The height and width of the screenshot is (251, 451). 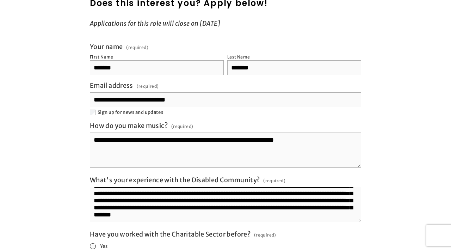 What do you see at coordinates (106, 47) in the screenshot?
I see `span: Your name` at bounding box center [106, 47].